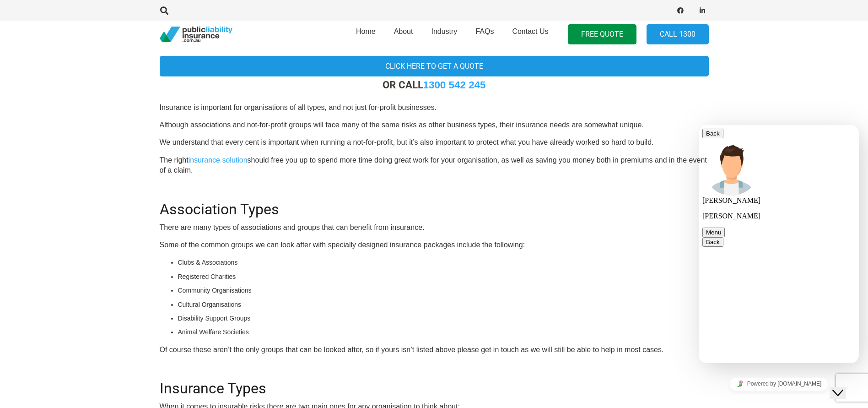  What do you see at coordinates (196, 34) in the screenshot?
I see `a: pli_logotransparent` at bounding box center [196, 34].